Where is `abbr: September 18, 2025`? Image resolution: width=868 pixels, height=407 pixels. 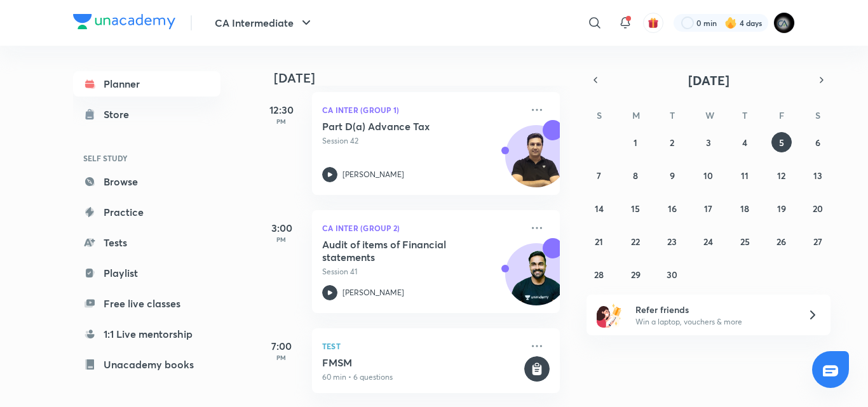
abbr: September 18, 2025 is located at coordinates (745, 209).